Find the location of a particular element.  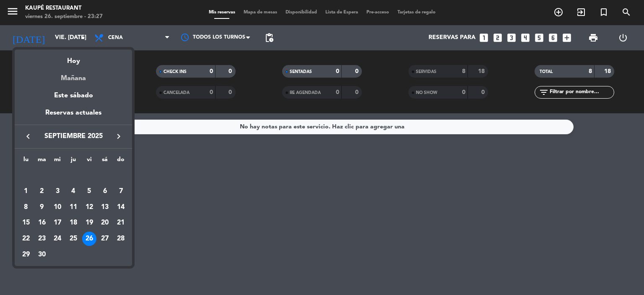

div: Reservas actuales is located at coordinates (74, 116).